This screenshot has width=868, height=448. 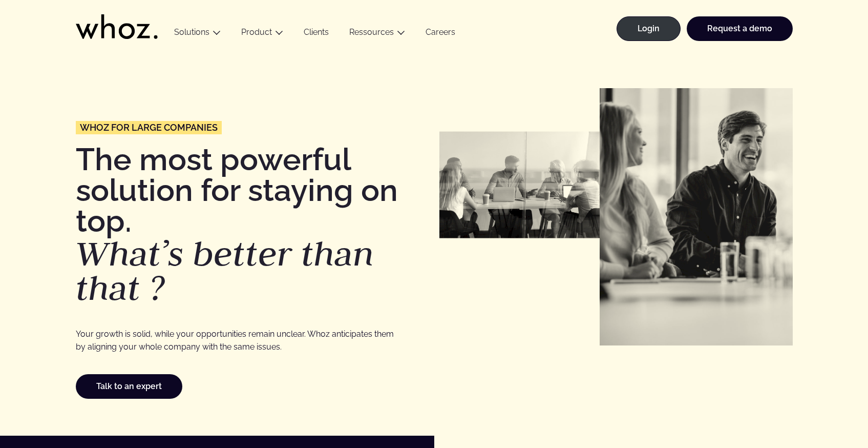 I want to click on h1: The most powerful solution for staying on top., so click(x=252, y=224).